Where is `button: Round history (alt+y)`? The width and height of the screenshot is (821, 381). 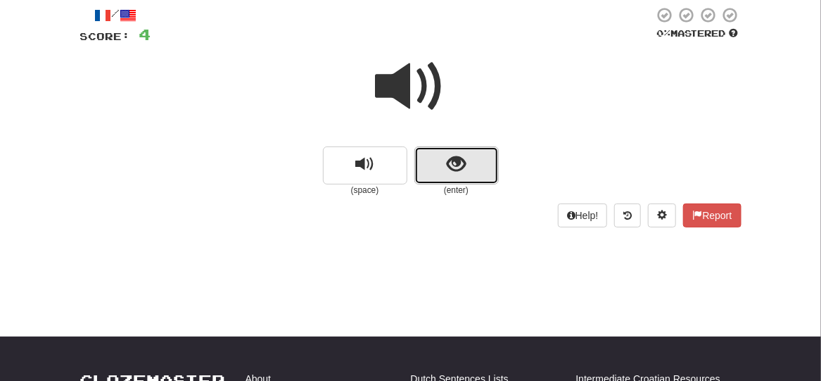
button: Round history (alt+y) is located at coordinates (627, 215).